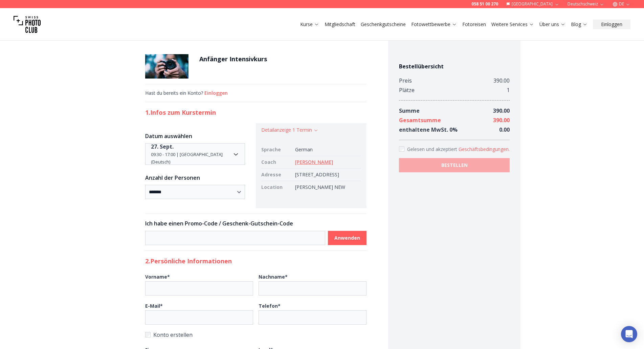 The height and width of the screenshot is (349, 644). I want to click on button: Weitere Services, so click(513, 24).